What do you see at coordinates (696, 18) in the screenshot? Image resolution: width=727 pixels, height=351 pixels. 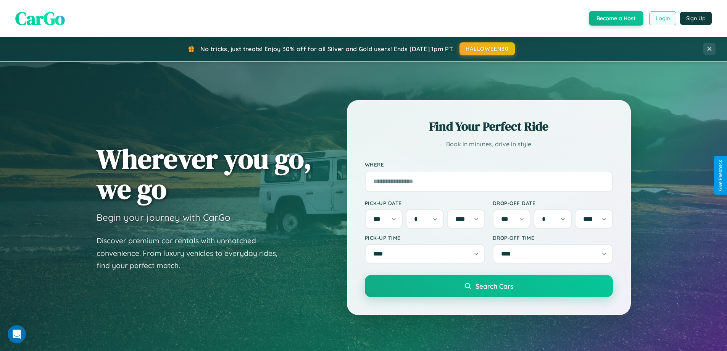 I see `button: Sign Up` at bounding box center [696, 18].